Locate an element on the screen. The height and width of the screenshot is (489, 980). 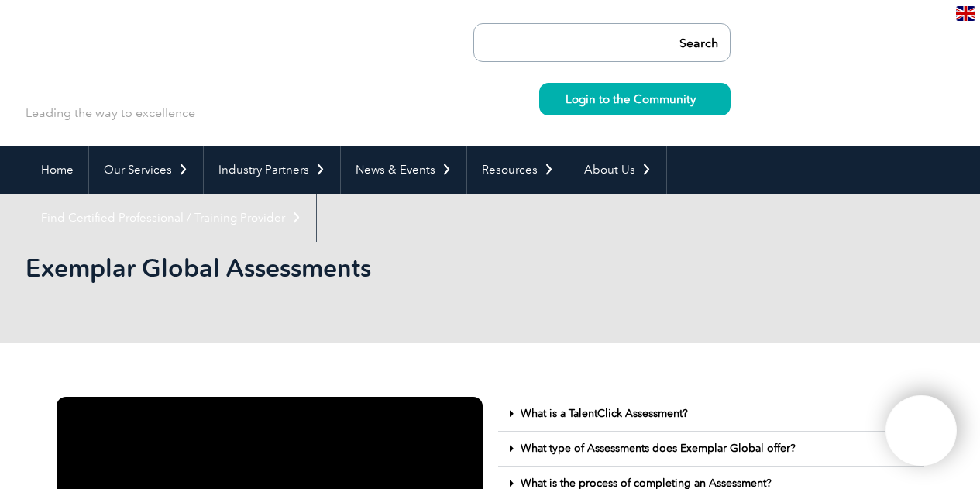
a: Find Certified Professional / Training Provider is located at coordinates (171, 218).